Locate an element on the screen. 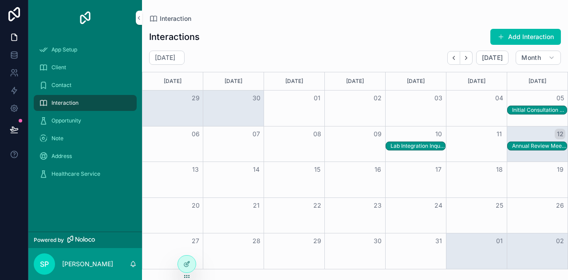  span: Healthcare Service is located at coordinates (76, 174).